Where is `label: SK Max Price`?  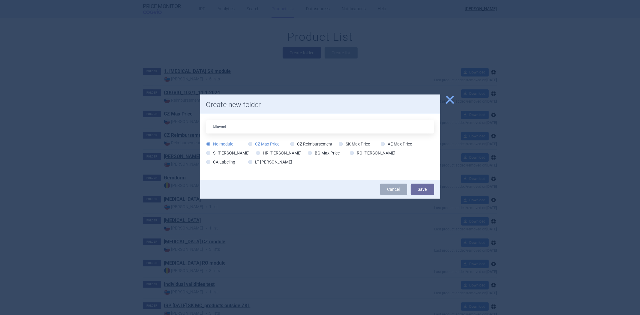 label: SK Max Price is located at coordinates (355, 144).